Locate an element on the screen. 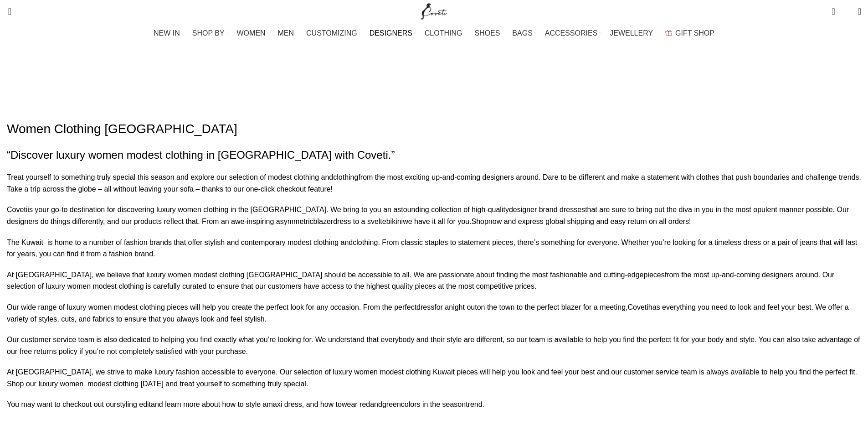 This screenshot has width=868, height=431. a: Home is located at coordinates (347, 86).